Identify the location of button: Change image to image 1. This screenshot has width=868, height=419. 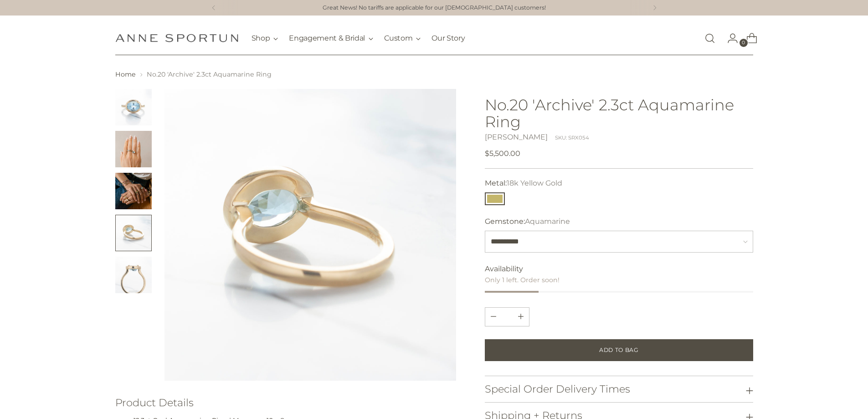
(133, 107).